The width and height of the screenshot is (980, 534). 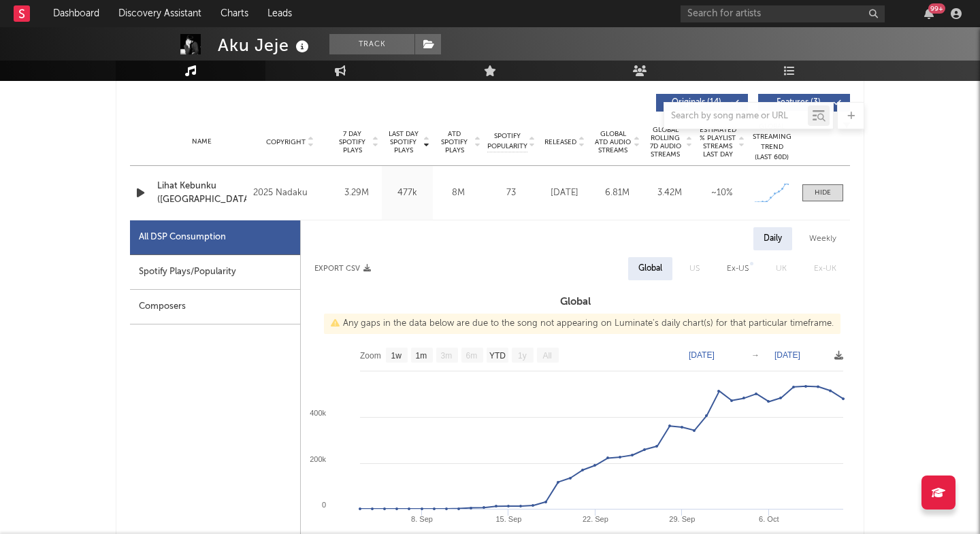 I want to click on text: 8. Sep, so click(x=422, y=519).